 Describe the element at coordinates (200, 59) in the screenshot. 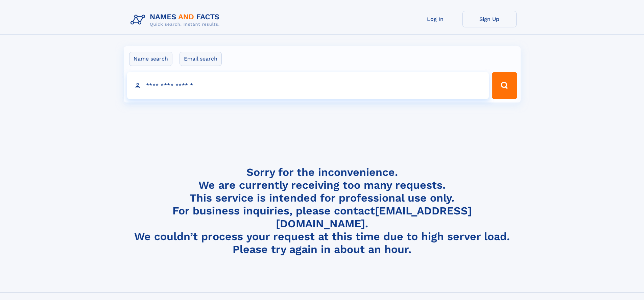

I see `label: Email search` at that location.